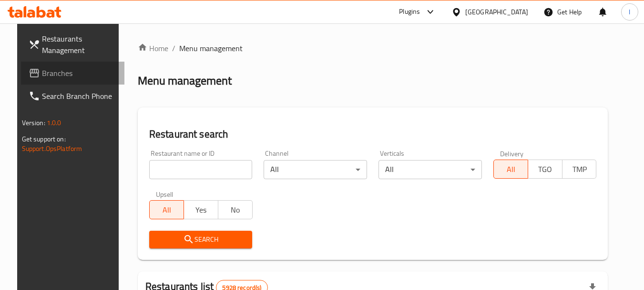  I want to click on button: TMP, so click(579, 169).